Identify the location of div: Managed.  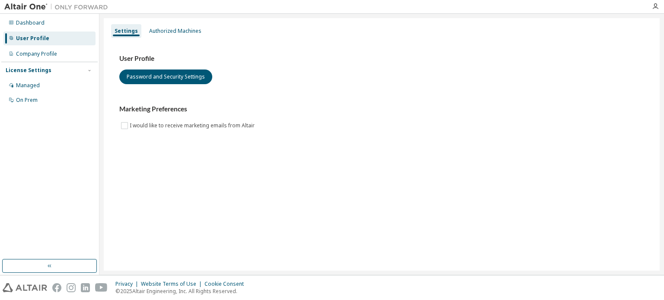
(28, 86).